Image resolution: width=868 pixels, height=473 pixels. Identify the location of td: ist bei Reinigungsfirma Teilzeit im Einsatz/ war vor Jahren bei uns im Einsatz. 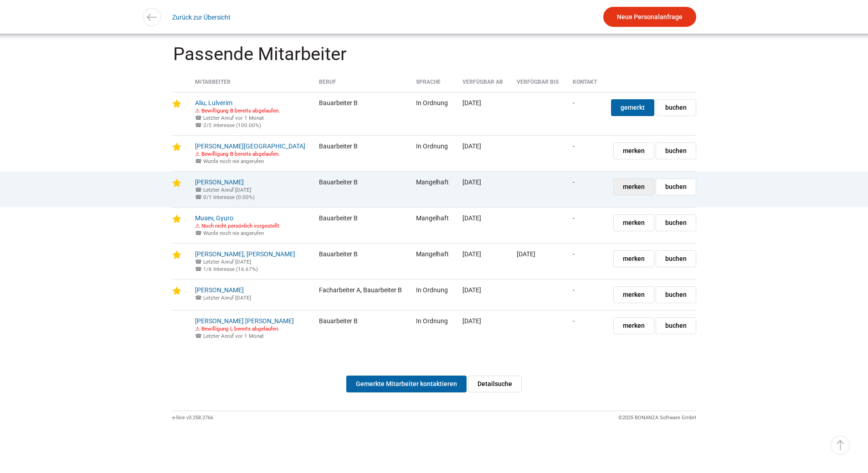
(250, 113).